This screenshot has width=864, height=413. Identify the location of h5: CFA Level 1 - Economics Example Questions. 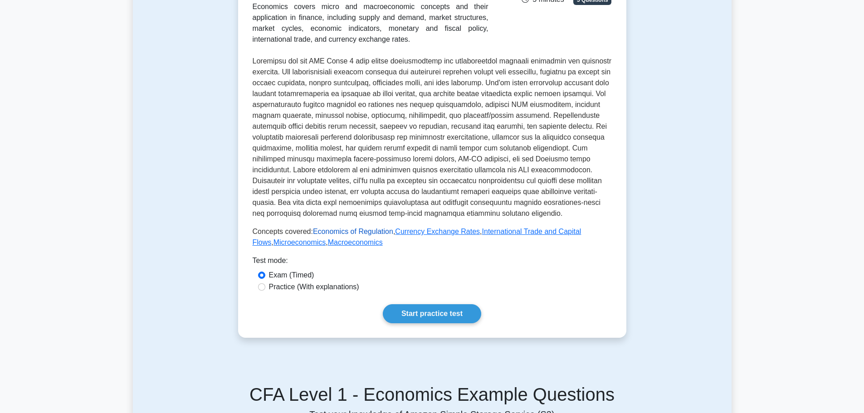
(432, 395).